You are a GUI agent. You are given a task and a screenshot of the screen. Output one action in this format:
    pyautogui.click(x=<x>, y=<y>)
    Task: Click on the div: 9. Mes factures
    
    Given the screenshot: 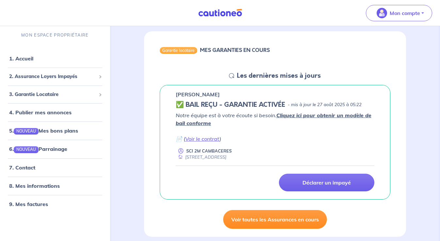 What is the action you would take?
    pyautogui.click(x=55, y=204)
    